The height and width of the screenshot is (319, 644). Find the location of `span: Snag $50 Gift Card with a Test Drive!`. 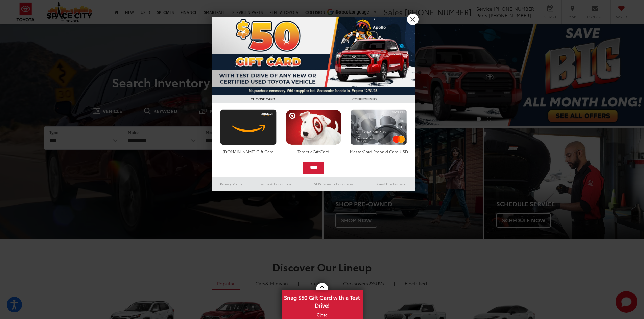

span: Snag $50 Gift Card with a Test Drive! is located at coordinates (322, 300).